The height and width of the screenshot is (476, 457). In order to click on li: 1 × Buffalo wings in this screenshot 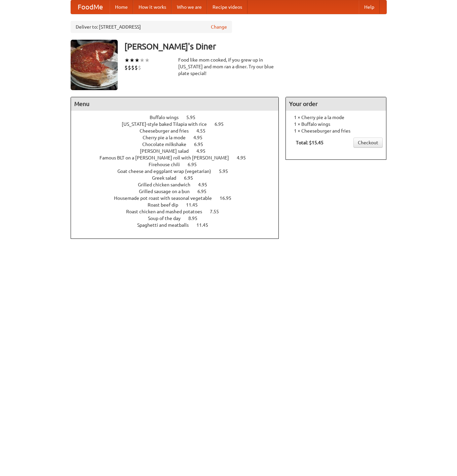, I will do `click(336, 124)`.